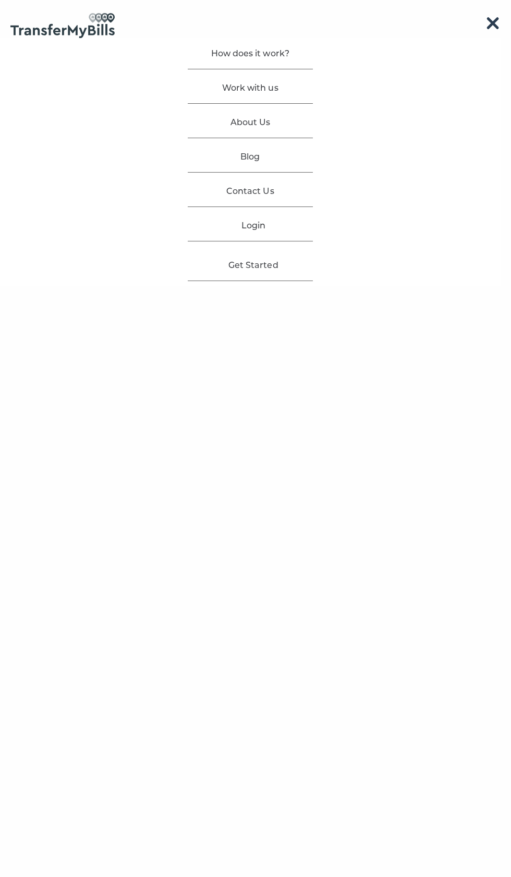  Describe the element at coordinates (250, 122) in the screenshot. I see `a: About Us` at that location.